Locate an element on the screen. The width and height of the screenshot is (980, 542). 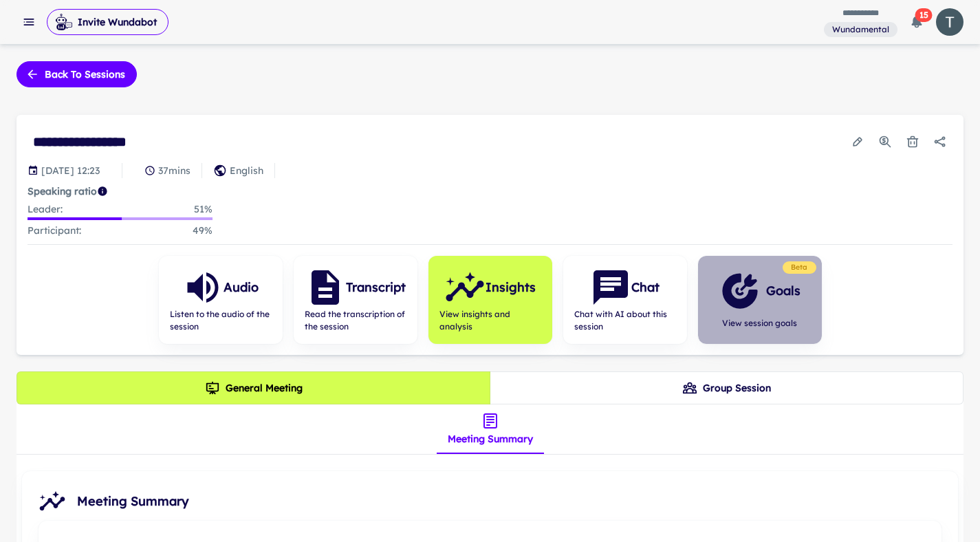
h6: Goals is located at coordinates (783, 291).